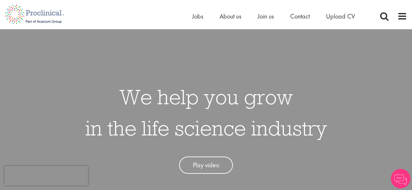 The image size is (412, 190). I want to click on span: Contact, so click(300, 16).